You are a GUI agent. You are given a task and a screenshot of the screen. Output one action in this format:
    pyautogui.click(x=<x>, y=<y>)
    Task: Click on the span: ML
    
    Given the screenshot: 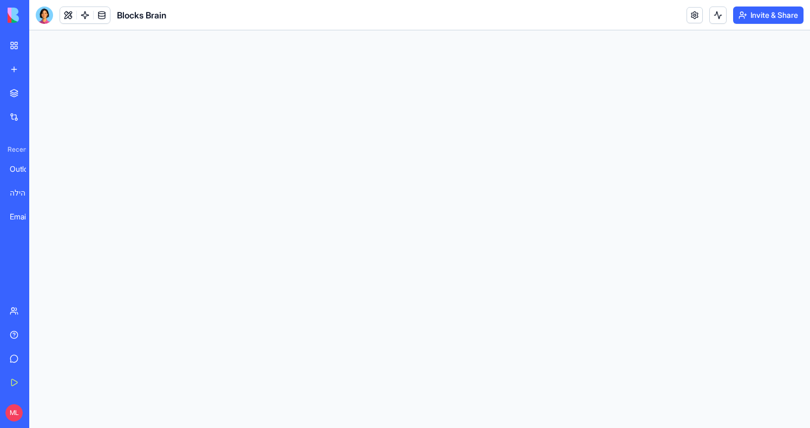 What is the action you would take?
    pyautogui.click(x=14, y=413)
    